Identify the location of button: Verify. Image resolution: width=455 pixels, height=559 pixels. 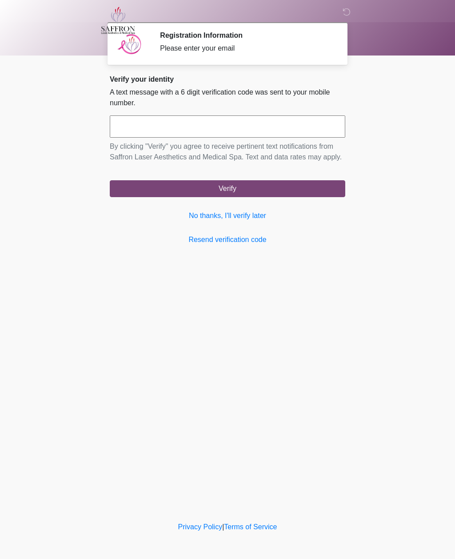
(227, 189).